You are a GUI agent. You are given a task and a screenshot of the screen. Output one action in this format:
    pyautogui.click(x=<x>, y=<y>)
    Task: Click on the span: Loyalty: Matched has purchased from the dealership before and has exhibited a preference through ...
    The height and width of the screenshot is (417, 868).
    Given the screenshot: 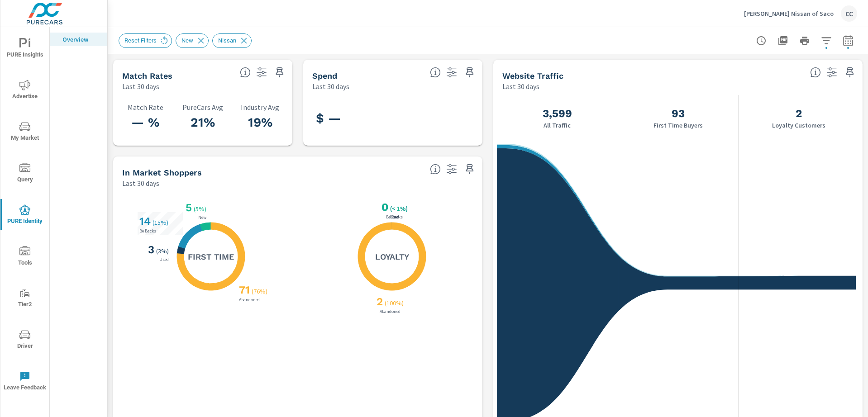 What is the action you would take?
    pyautogui.click(x=435, y=169)
    